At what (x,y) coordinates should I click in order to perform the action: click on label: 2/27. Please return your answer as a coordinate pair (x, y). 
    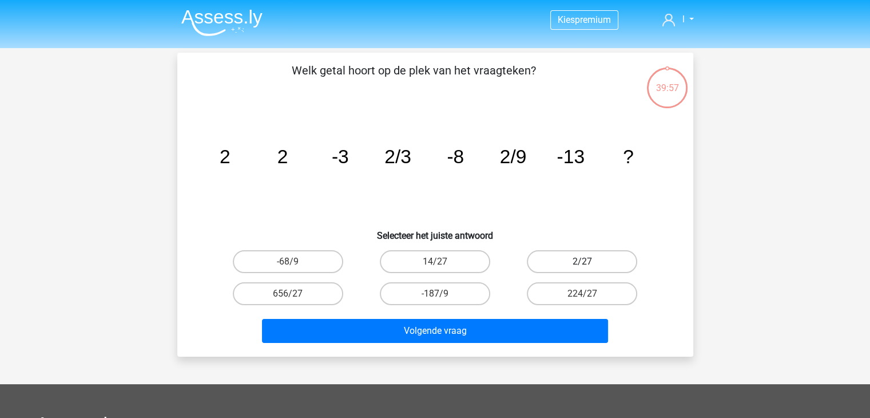
    Looking at the image, I should click on (582, 261).